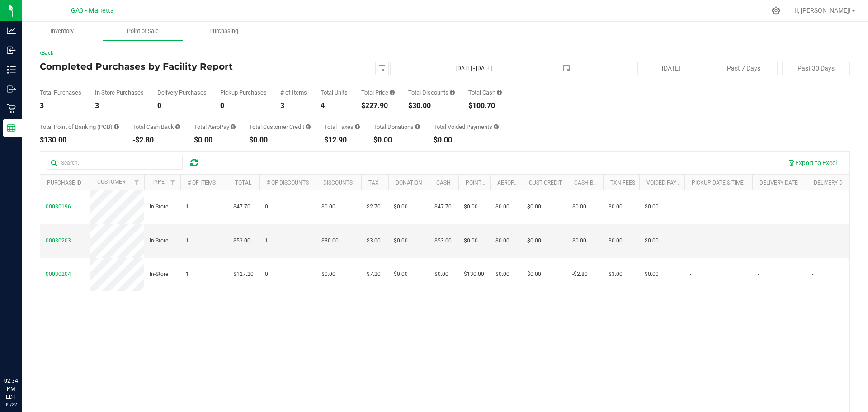  I want to click on div: $12.90, so click(342, 140).